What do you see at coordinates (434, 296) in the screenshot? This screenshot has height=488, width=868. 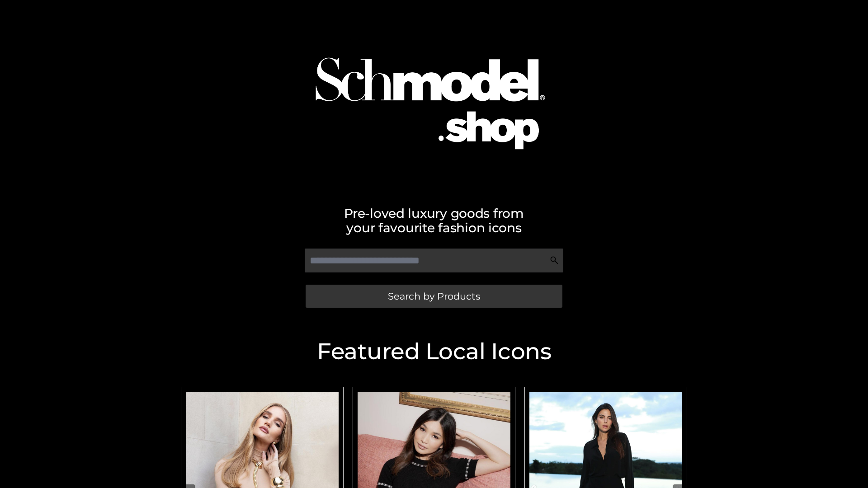 I see `span: Search by Products` at bounding box center [434, 296].